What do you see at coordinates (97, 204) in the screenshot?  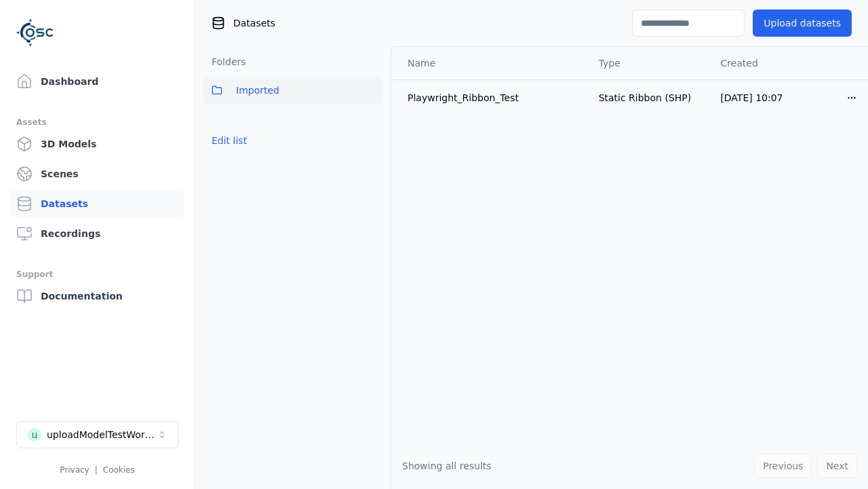 I see `a: Datasets` at bounding box center [97, 204].